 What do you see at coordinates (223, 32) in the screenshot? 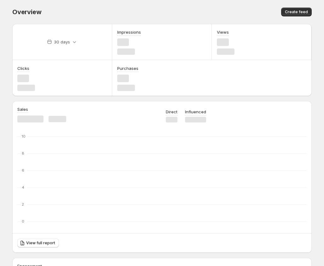
I see `h3: Views` at bounding box center [223, 32].